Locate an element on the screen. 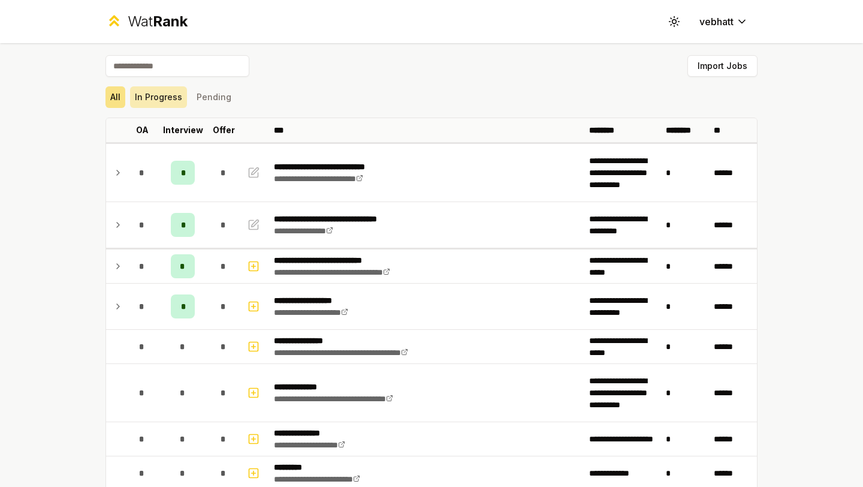 The width and height of the screenshot is (863, 487). button: In Progress is located at coordinates (158, 97).